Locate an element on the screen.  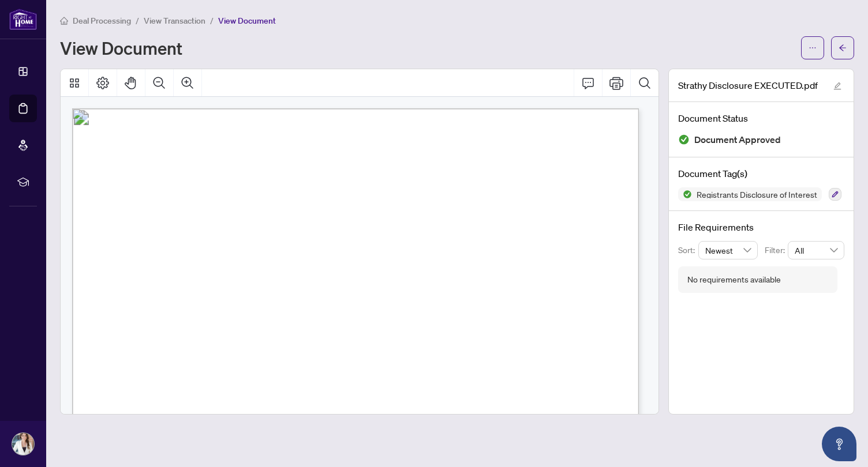
p: Sort: is located at coordinates (688, 250).